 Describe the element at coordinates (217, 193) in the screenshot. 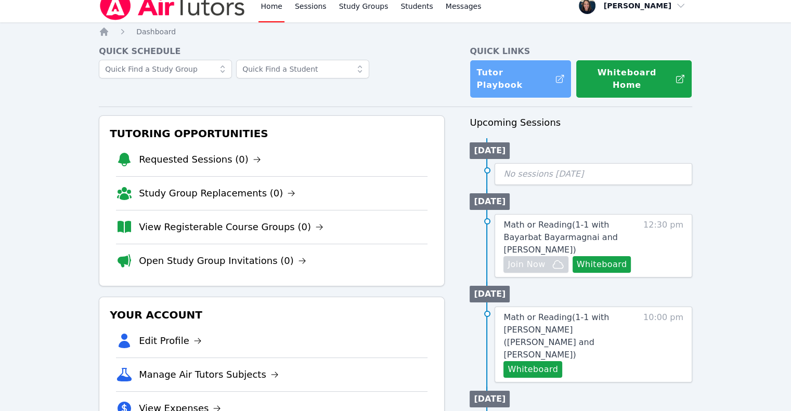

I see `a: Study Group Replacements (0)` at that location.